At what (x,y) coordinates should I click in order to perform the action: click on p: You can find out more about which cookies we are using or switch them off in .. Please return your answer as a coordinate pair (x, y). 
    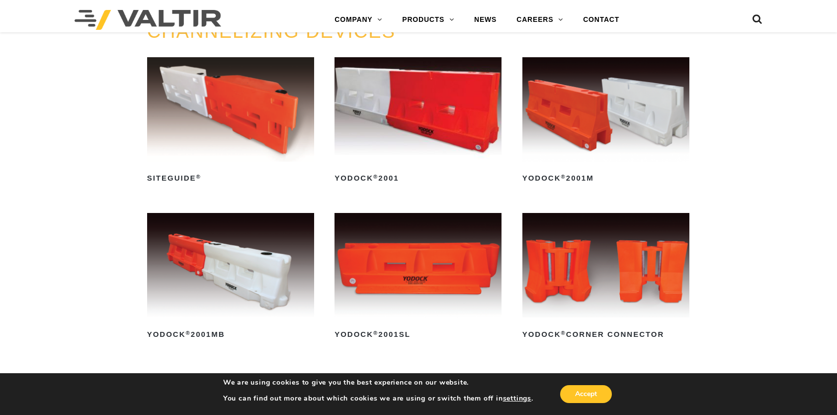
    Looking at the image, I should click on (378, 398).